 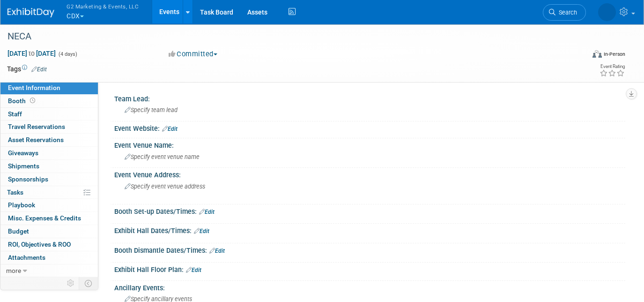 I want to click on div: Team Lead:, so click(x=369, y=98).